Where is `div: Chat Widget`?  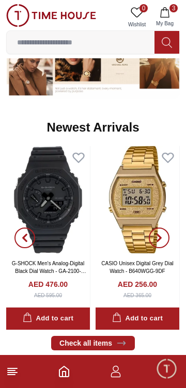
div: Chat Widget is located at coordinates (167, 369).